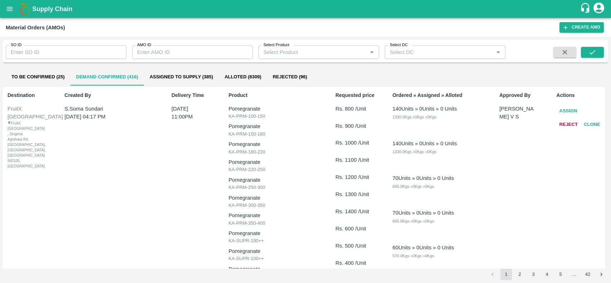  What do you see at coordinates (359, 263) in the screenshot?
I see `p: Rs. 400 /Unit` at bounding box center [359, 263].